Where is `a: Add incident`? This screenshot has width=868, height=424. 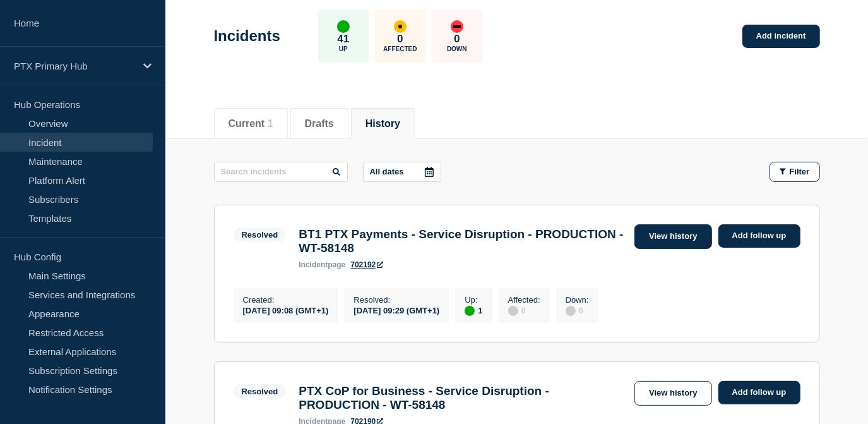 a: Add incident is located at coordinates (781, 36).